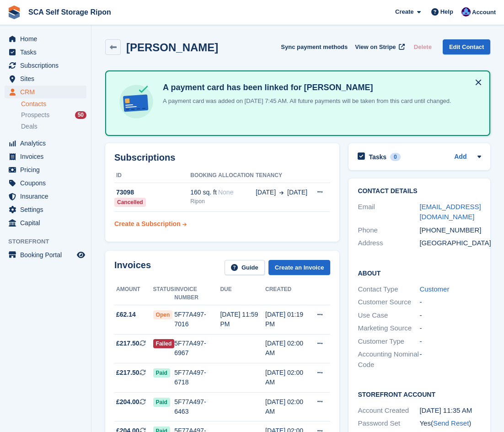 The width and height of the screenshot is (504, 432). I want to click on th: Amount, so click(134, 294).